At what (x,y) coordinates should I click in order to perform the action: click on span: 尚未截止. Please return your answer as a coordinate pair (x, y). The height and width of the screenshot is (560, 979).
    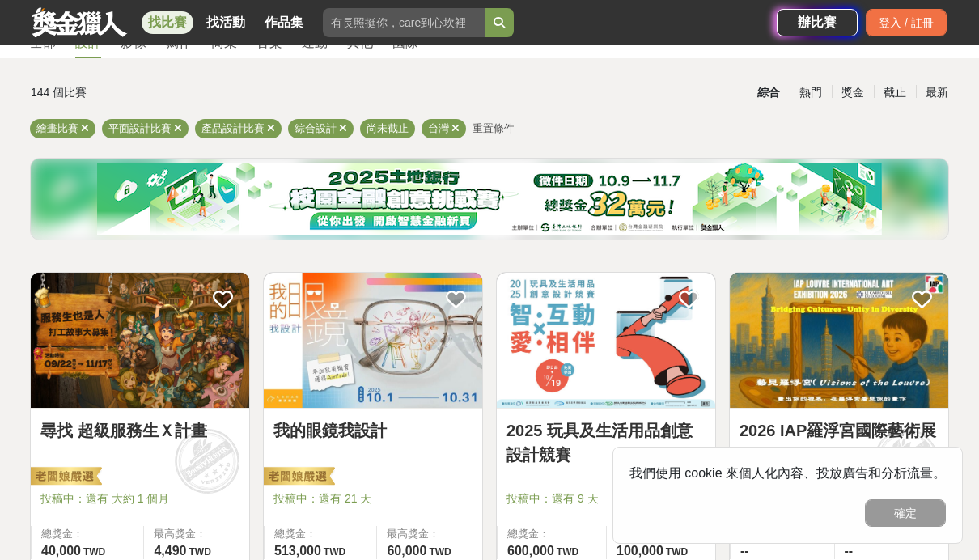
    Looking at the image, I should click on (388, 127).